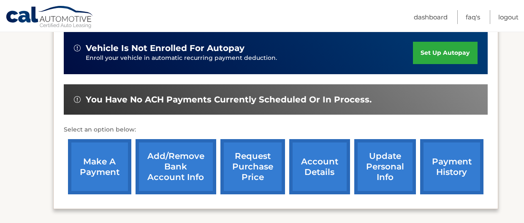 The height and width of the screenshot is (223, 524). Describe the element at coordinates (508, 17) in the screenshot. I see `a: Logout` at that location.